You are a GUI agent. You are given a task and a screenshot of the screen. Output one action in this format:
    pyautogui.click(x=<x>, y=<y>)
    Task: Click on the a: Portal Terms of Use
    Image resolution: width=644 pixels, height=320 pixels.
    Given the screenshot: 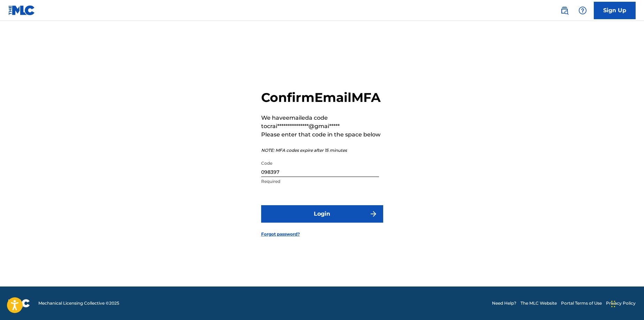 What is the action you would take?
    pyautogui.click(x=581, y=303)
    